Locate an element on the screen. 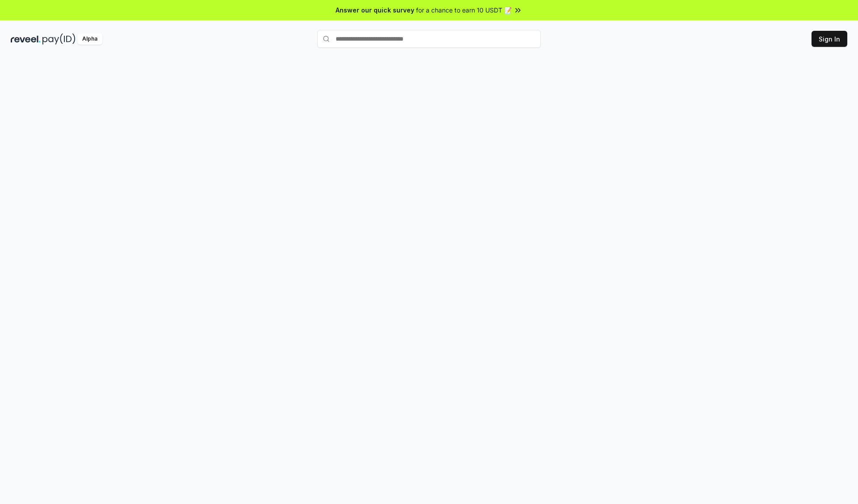  span: for a chance to earn 10 USDT 📝 is located at coordinates (464, 10).